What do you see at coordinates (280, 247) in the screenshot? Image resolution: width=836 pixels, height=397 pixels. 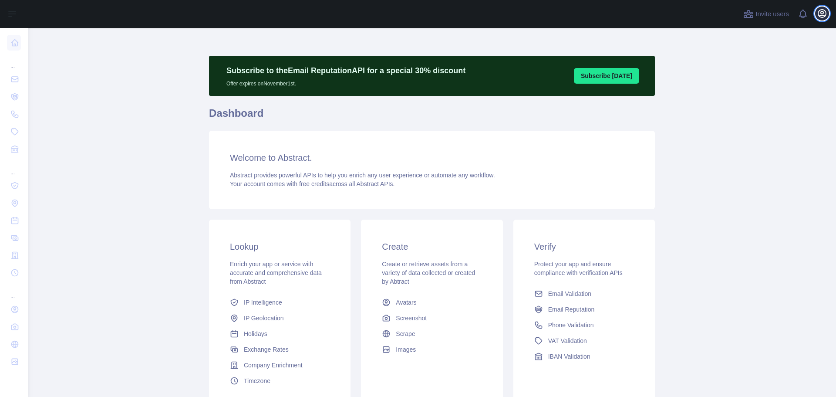 I see `h3: Lookup` at bounding box center [280, 247].